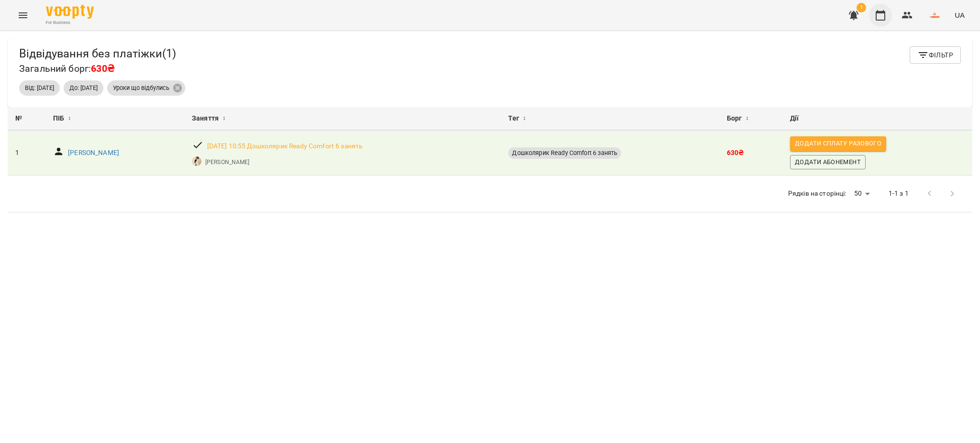 The height and width of the screenshot is (443, 980). Describe the element at coordinates (97, 54) in the screenshot. I see `h5: Відвідування без платіжки ( 1 )` at that location.